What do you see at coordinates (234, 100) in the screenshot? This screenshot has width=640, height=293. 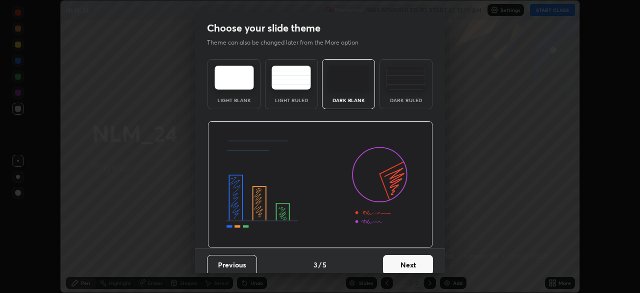 I see `div: Light Blank` at bounding box center [234, 100].